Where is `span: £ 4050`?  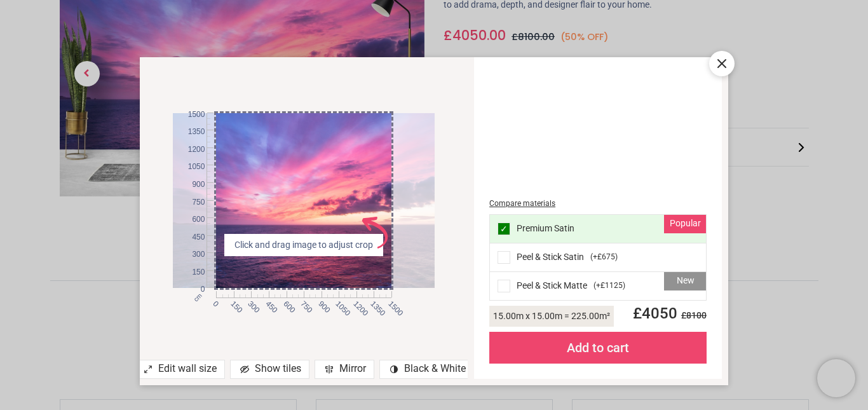 span: £ 4050 is located at coordinates (666, 313).